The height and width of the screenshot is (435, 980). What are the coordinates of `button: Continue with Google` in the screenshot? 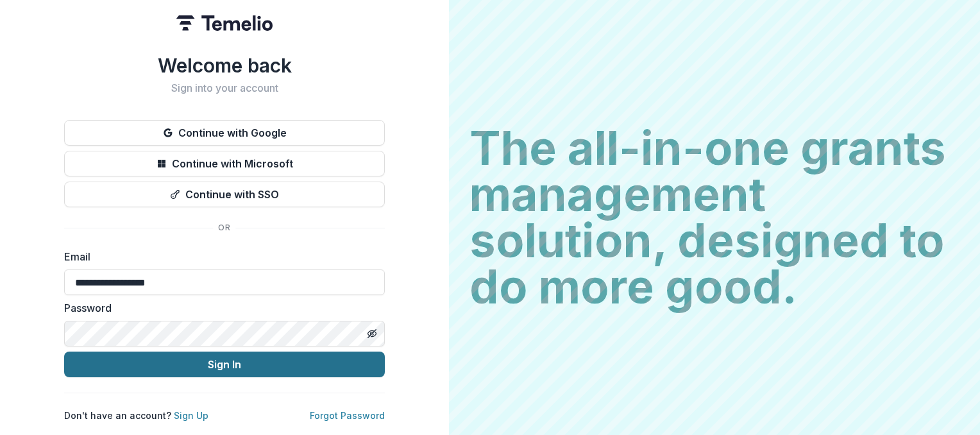 It's located at (225, 133).